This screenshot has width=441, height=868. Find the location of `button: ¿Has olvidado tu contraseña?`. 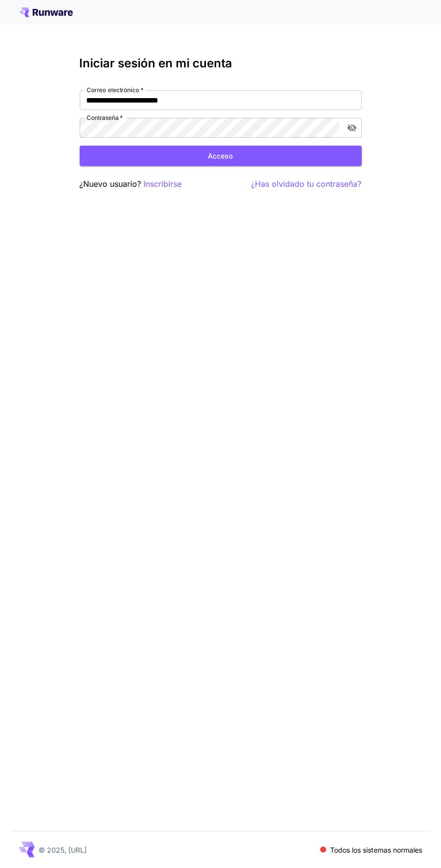

button: ¿Has olvidado tu contraseña? is located at coordinates (307, 184).